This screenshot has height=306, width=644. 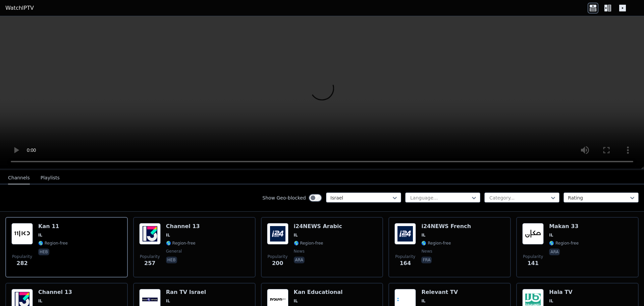 I want to click on img: Kan 11, so click(x=22, y=234).